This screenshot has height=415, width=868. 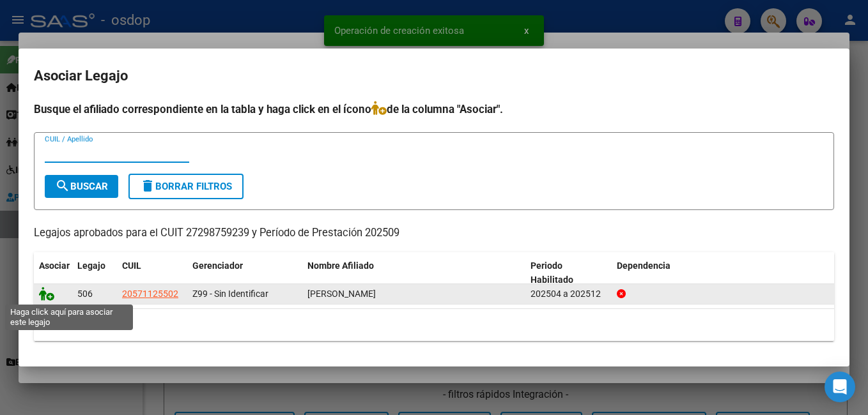 I want to click on span: Asociar, so click(x=54, y=266).